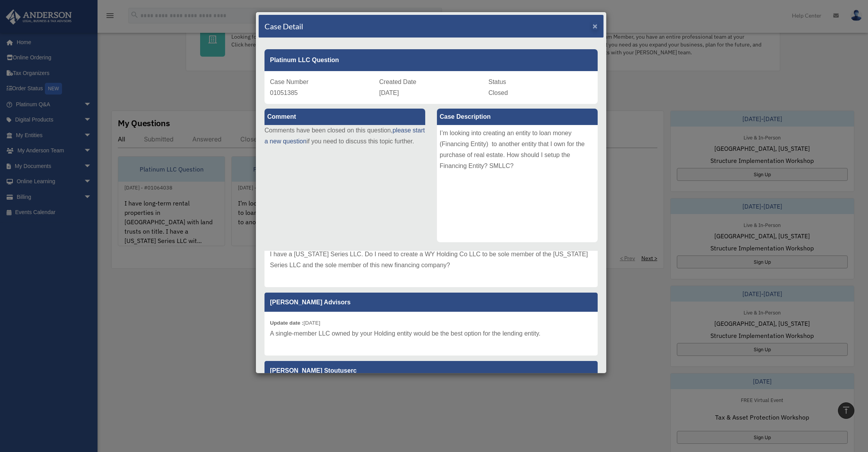 Image resolution: width=868 pixels, height=452 pixels. Describe the element at coordinates (517, 184) in the screenshot. I see `div: I’m looking into creating an entity to loan money (Financing Entity) to another entity that I own...` at that location.